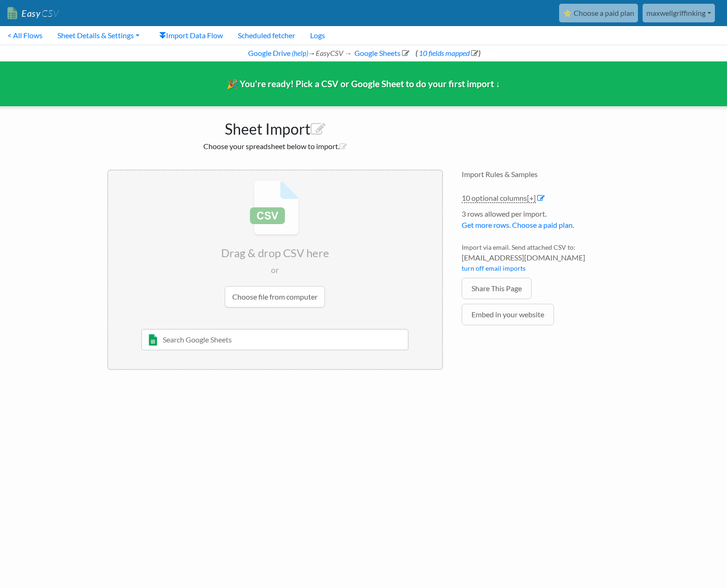 The image size is (727, 588). I want to click on i: EasyCSV →, so click(334, 53).